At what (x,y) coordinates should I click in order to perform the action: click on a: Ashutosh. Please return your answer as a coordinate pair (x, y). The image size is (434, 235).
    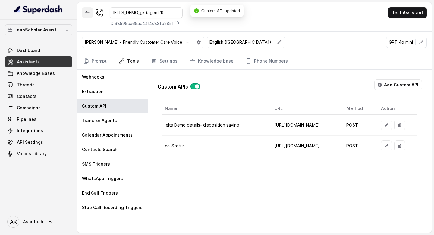
    Looking at the image, I should click on (39, 221).